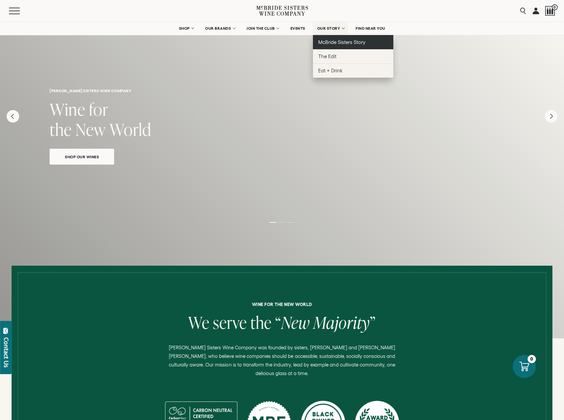 The width and height of the screenshot is (564, 420). Describe the element at coordinates (219, 28) in the screenshot. I see `a: OUR BRANDS` at that location.